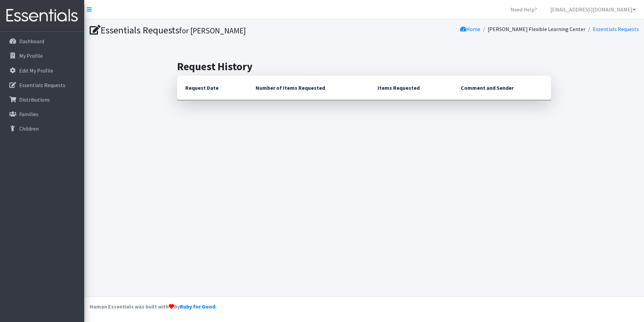 This screenshot has height=322, width=644. Describe the element at coordinates (197, 306) in the screenshot. I see `a: Ruby for Good` at that location.